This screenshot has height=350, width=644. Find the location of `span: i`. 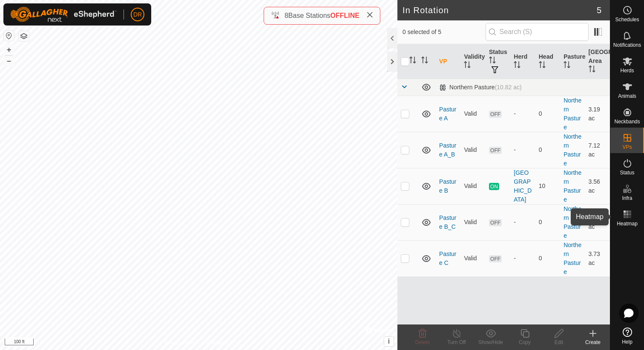

span: i is located at coordinates (389, 341).